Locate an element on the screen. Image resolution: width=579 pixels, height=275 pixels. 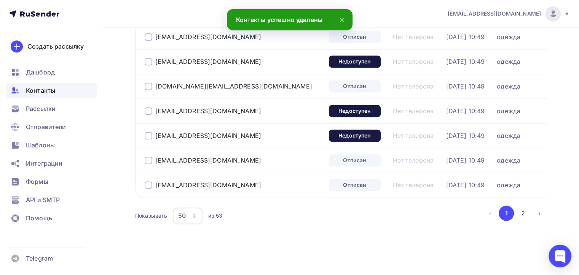
div: Создать рассылку is located at coordinates (56, 46).